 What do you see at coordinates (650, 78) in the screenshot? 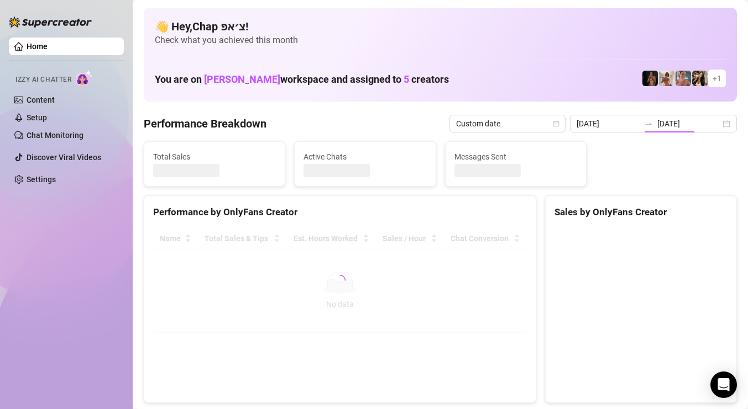
I see `img: the_bohema` at bounding box center [650, 78].